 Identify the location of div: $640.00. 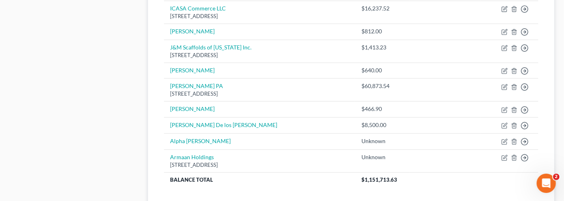
(382, 70).